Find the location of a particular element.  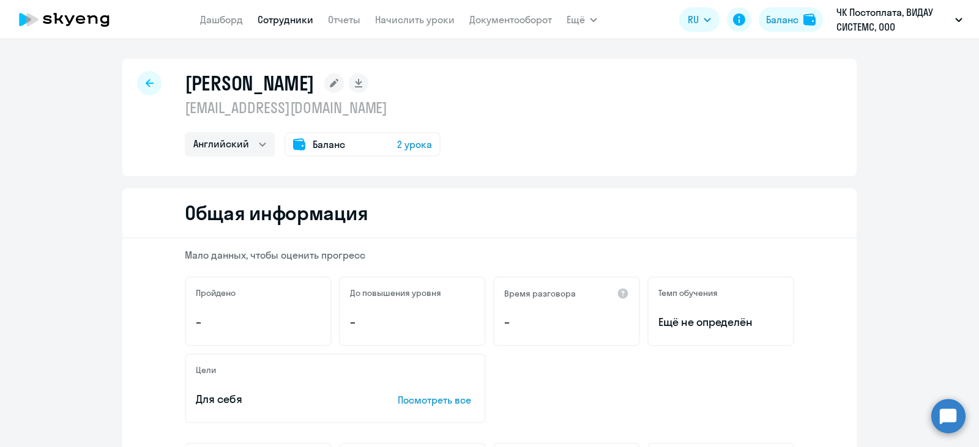

a: Дашборд is located at coordinates (222, 20).